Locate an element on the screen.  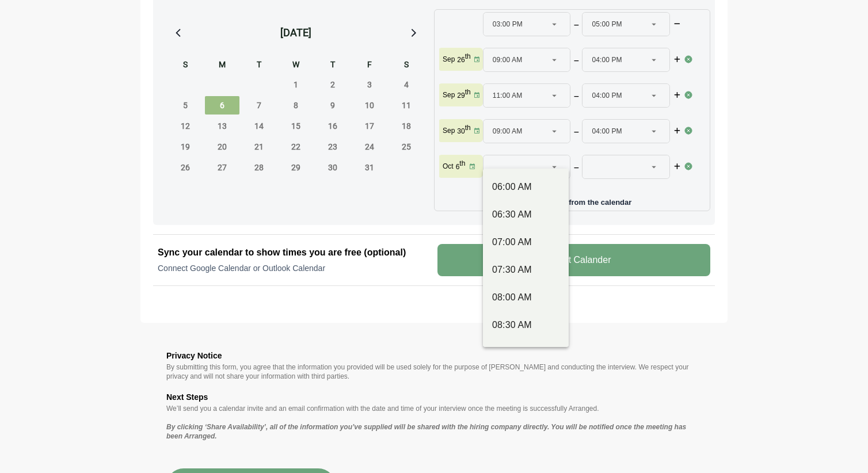
div: F is located at coordinates (369, 65).